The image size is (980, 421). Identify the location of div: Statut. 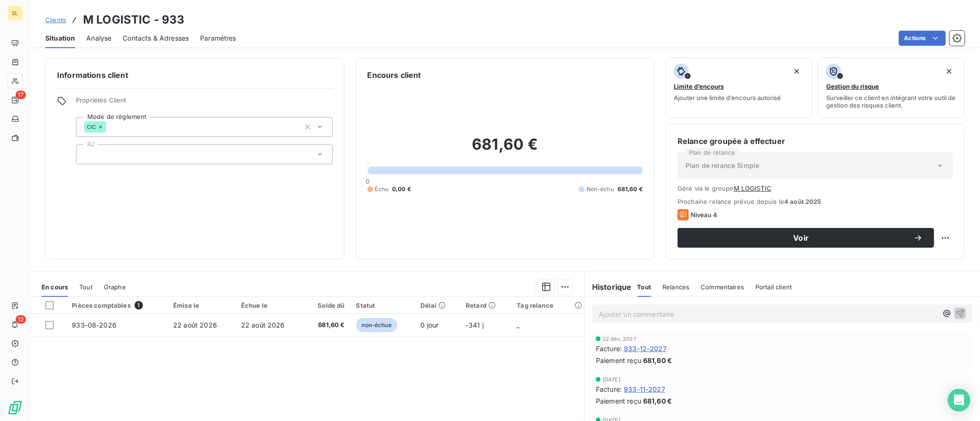
(383, 305).